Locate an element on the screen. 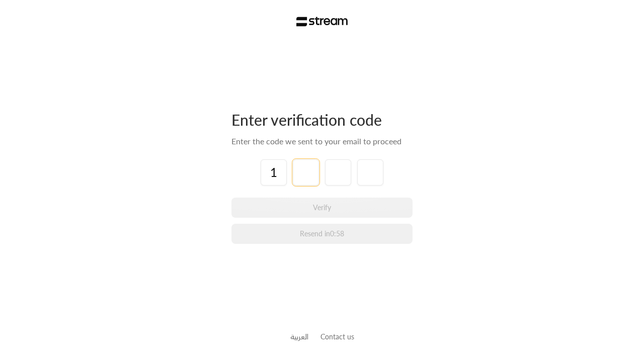 The image size is (644, 362). img: Stream Logo is located at coordinates (322, 21).